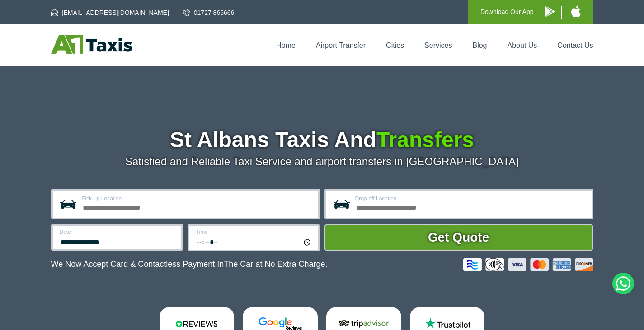  I want to click on span: Transfers, so click(425, 139).